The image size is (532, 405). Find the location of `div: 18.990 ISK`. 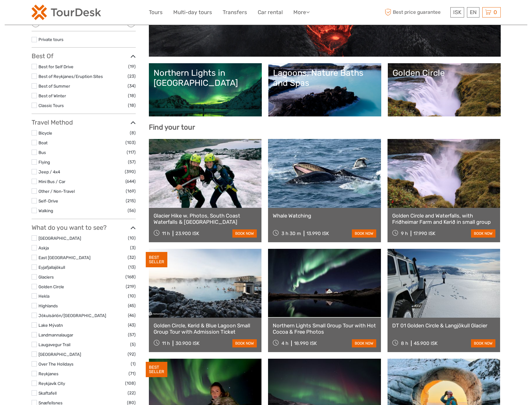

div: 18.990 ISK is located at coordinates (305, 343).